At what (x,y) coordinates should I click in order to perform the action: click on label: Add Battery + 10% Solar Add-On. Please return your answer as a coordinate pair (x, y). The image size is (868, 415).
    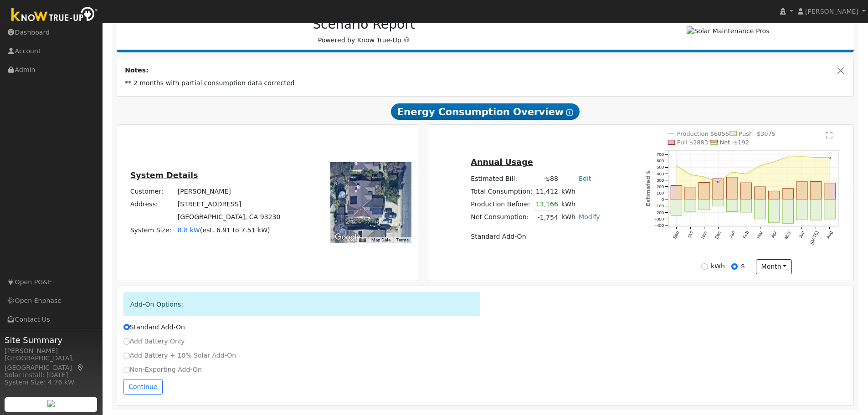
    Looking at the image, I should click on (180, 355).